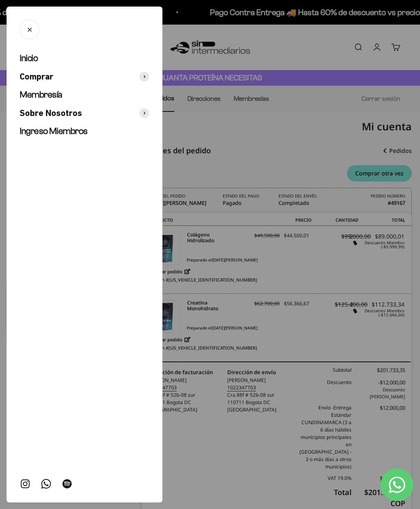  What do you see at coordinates (29, 29) in the screenshot?
I see `button: Cerrar` at bounding box center [29, 29].